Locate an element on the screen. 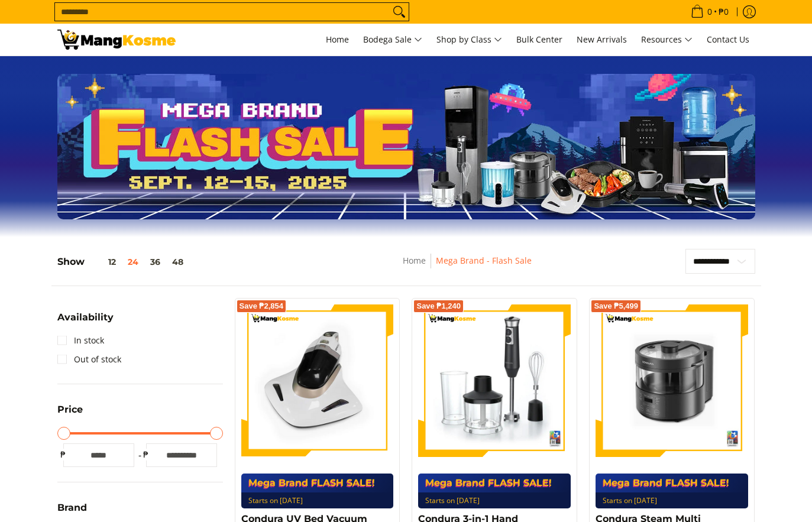  span: Brand is located at coordinates (72, 508).